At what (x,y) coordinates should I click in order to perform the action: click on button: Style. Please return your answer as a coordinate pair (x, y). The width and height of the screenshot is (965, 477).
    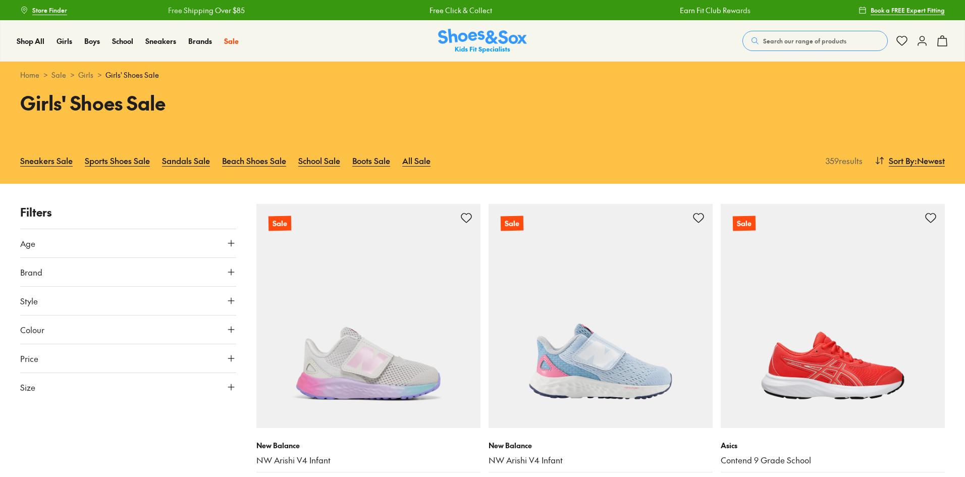
    Looking at the image, I should click on (128, 301).